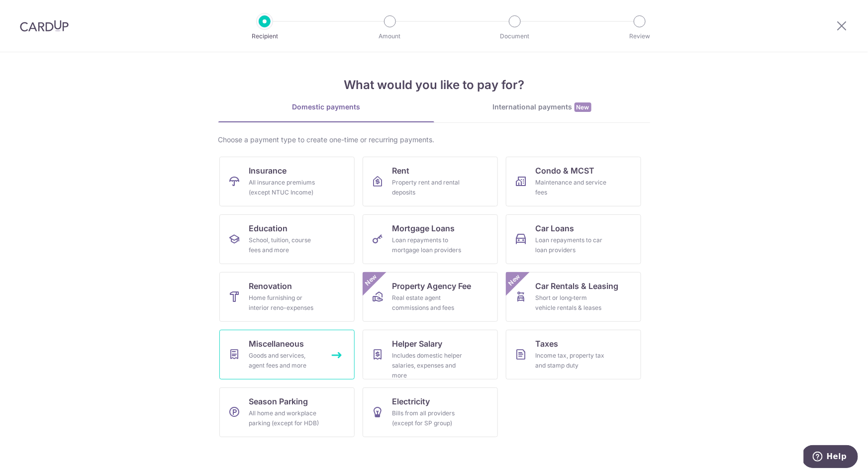 The image size is (868, 475). What do you see at coordinates (434, 140) in the screenshot?
I see `div: Choose a payment type to create one-time or recurring payments.` at bounding box center [434, 140].